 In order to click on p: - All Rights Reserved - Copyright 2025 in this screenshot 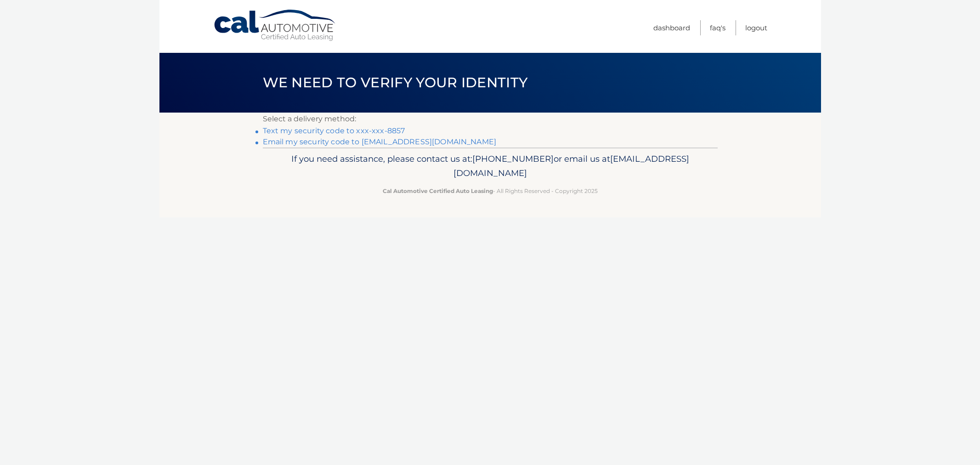, I will do `click(490, 190)`.